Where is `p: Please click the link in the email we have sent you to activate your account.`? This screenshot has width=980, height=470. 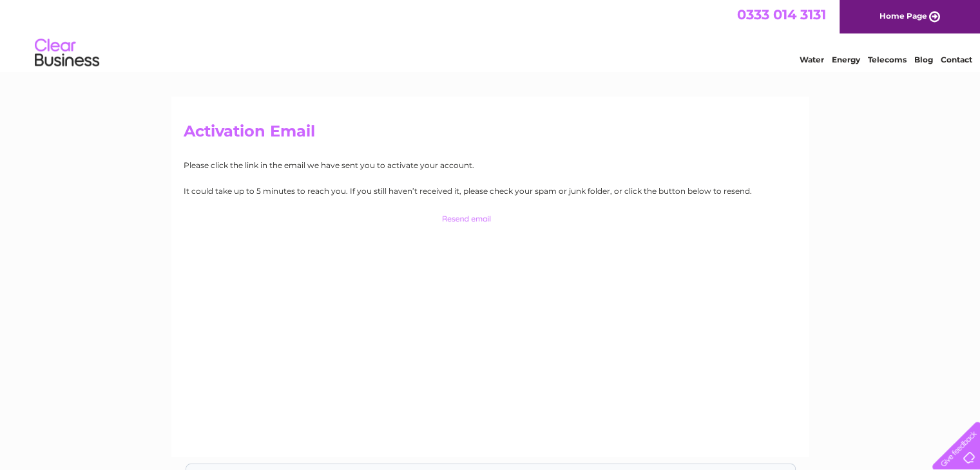 p: Please click the link in the email we have sent you to activate your account. is located at coordinates (490, 165).